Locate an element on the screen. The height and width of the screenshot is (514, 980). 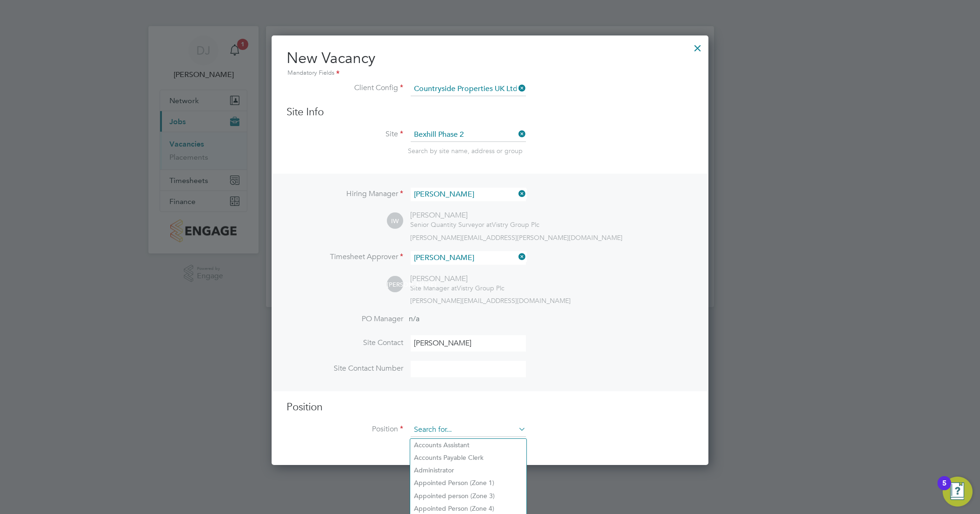
span: n/a is located at coordinates (414, 319).